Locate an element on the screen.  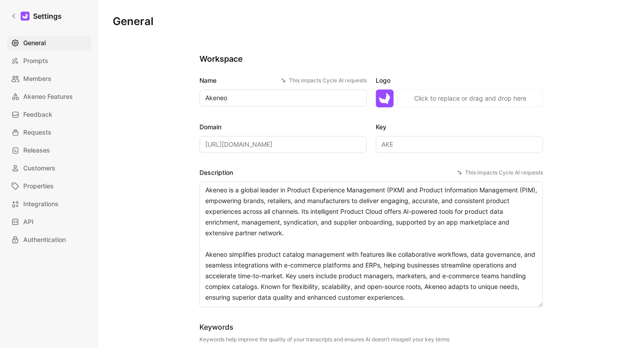
textarea: Akeneo is a global leader in Product Experience Management (PXM) and Product Information Manageme... is located at coordinates (371, 244).